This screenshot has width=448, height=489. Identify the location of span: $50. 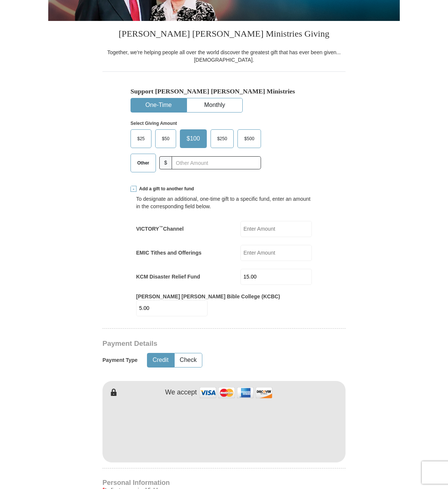
(166, 139).